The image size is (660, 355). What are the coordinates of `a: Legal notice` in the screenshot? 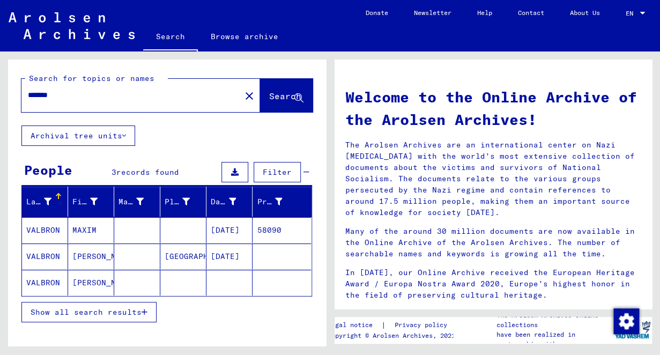 It's located at (354, 325).